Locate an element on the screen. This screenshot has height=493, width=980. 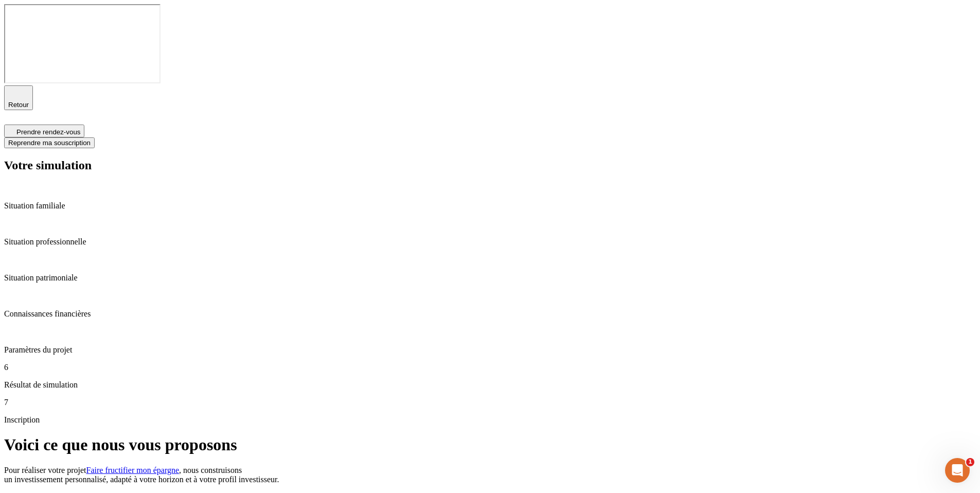
p: Paramètres du projet is located at coordinates (490, 350).